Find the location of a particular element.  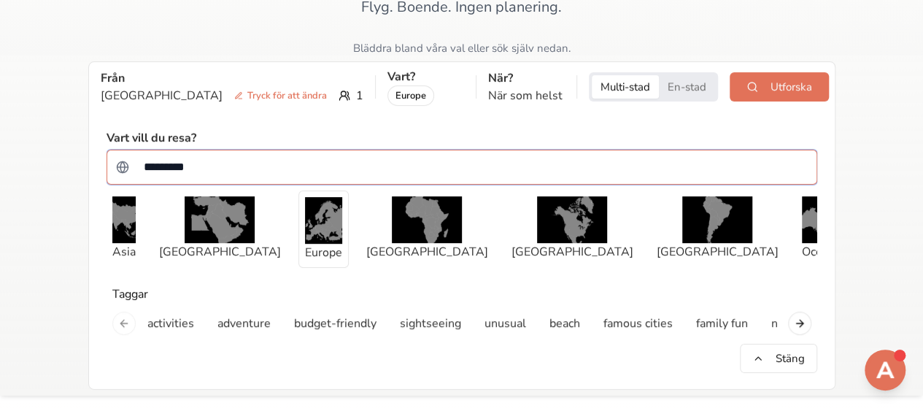

input: Sök efter ett land is located at coordinates (471, 167).